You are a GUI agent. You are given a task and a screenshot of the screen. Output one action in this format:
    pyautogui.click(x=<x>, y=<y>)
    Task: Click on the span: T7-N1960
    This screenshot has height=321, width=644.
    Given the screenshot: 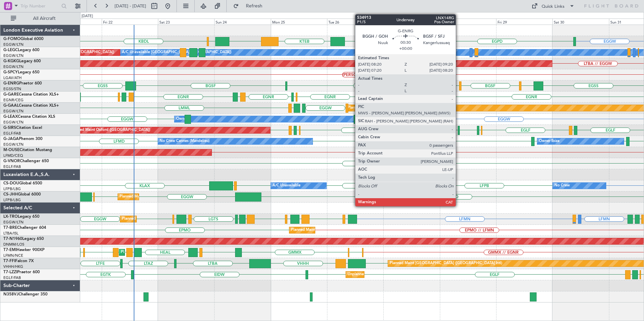 What is the action you would take?
    pyautogui.click(x=13, y=239)
    